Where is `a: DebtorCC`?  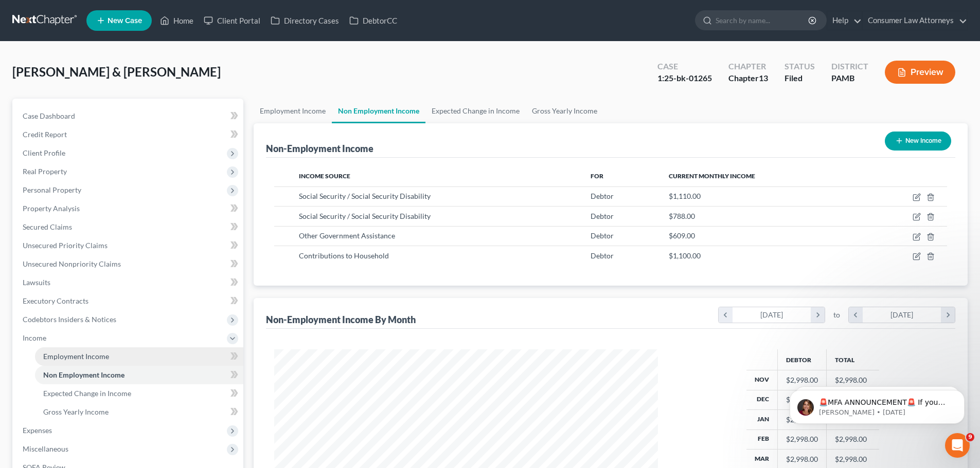 a: DebtorCC is located at coordinates (373, 21).